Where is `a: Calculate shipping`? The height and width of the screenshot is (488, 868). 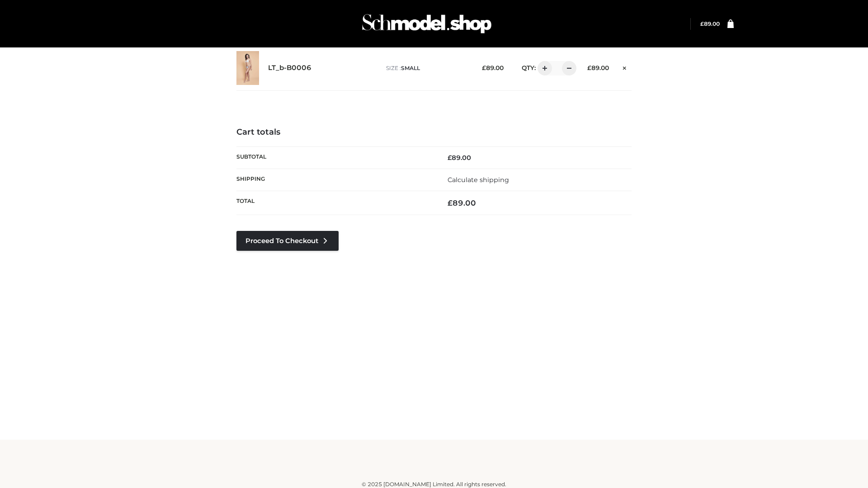 a: Calculate shipping is located at coordinates (479, 180).